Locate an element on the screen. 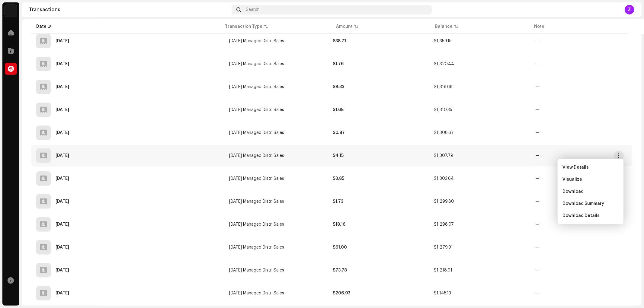 The width and height of the screenshot is (644, 308). span: Download is located at coordinates (573, 191).